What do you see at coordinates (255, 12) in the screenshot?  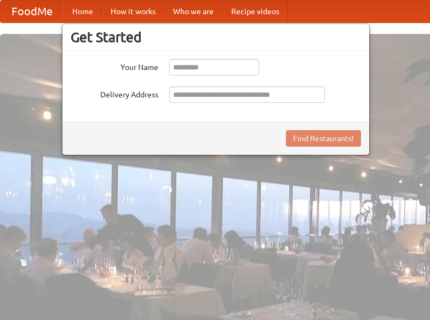 I see `a: Recipe videos` at bounding box center [255, 12].